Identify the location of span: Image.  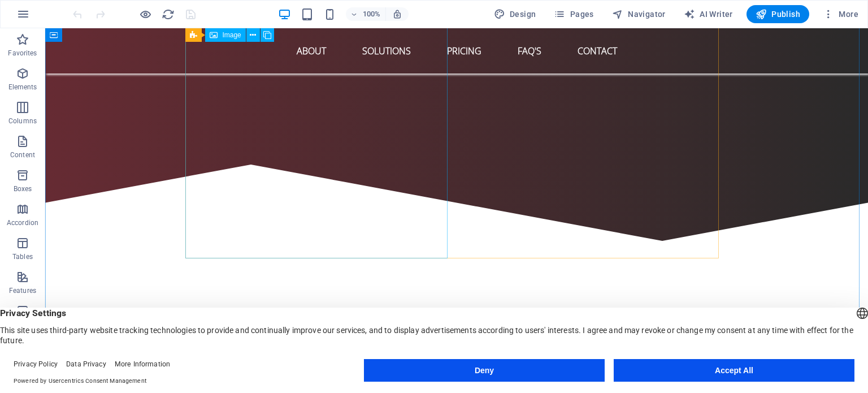
(231, 35).